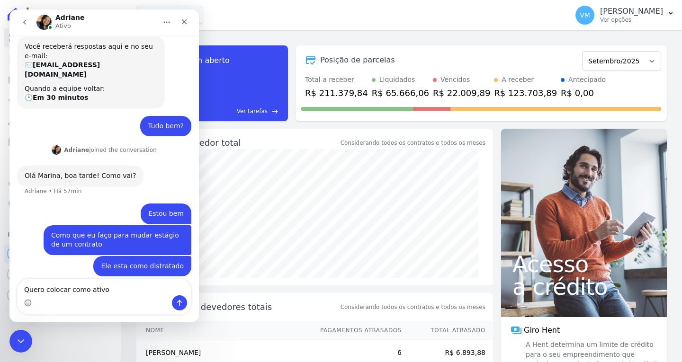  I want to click on a: Crédito, so click(60, 184).